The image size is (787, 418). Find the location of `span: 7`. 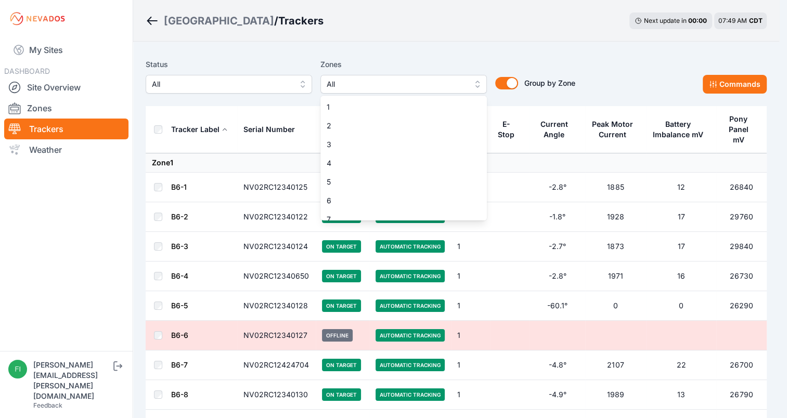

span: 7 is located at coordinates (397, 220).